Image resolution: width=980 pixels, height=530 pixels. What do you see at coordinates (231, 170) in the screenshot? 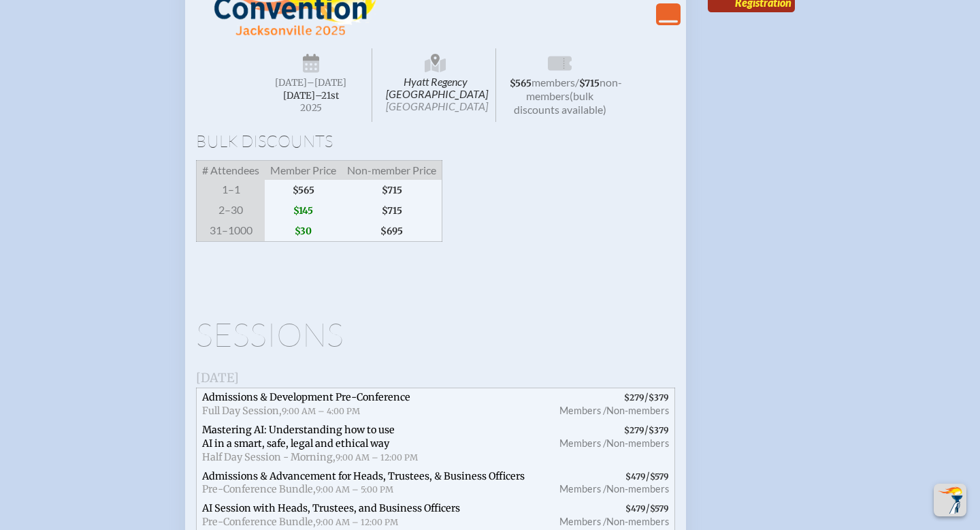
I see `span: # Attendees` at bounding box center [231, 170].